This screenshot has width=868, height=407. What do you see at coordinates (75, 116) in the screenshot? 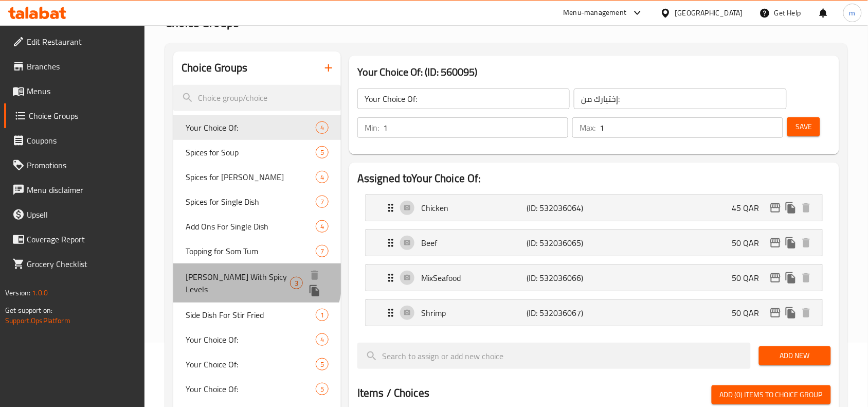
I see `a: Choice Groups` at bounding box center [75, 116].